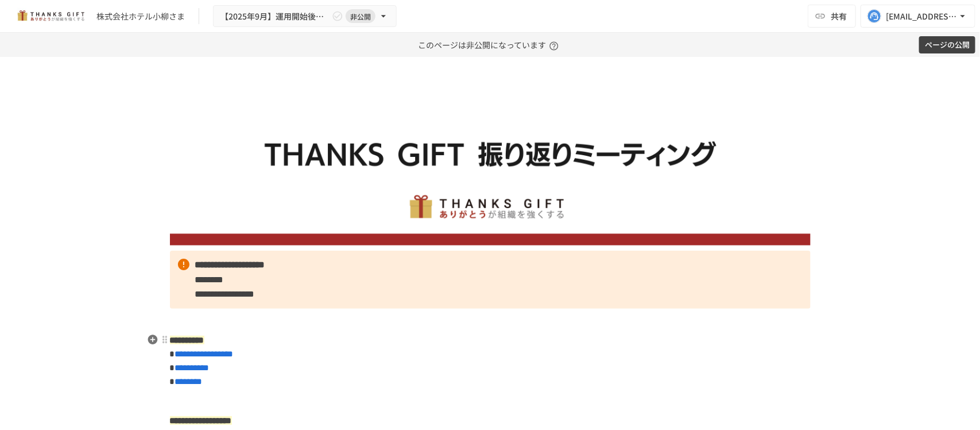 This screenshot has width=980, height=430. I want to click on span: 【2025年9月】運用開始後振り返りミーティング, so click(275, 16).